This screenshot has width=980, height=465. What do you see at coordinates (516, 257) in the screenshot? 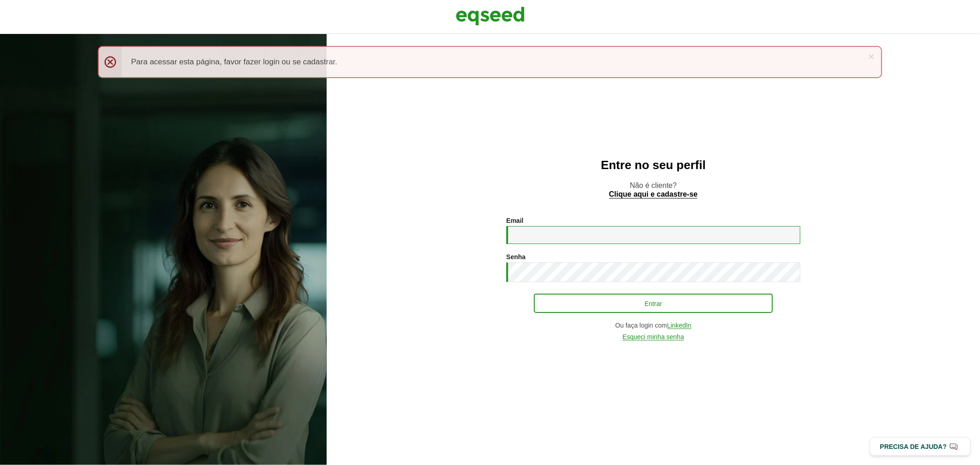
I see `label: Senha` at bounding box center [516, 257].